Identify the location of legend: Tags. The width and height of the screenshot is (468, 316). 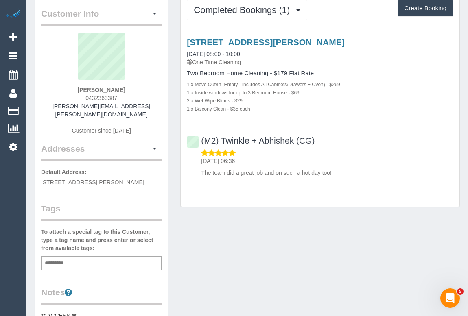
(101, 212).